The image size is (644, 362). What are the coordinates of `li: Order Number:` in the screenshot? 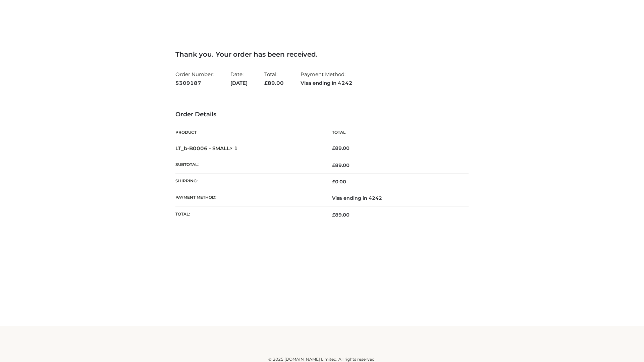 It's located at (195, 79).